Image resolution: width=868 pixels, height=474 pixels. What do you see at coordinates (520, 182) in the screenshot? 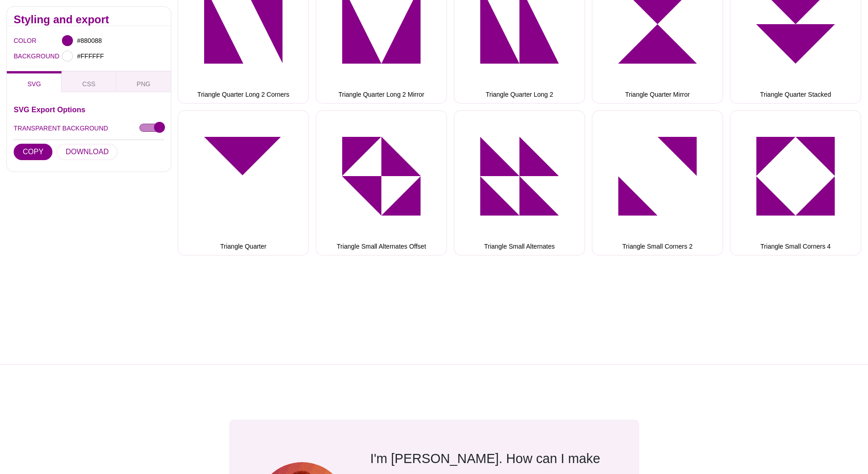
I see `button: Triangle Small Alternates` at bounding box center [520, 182].